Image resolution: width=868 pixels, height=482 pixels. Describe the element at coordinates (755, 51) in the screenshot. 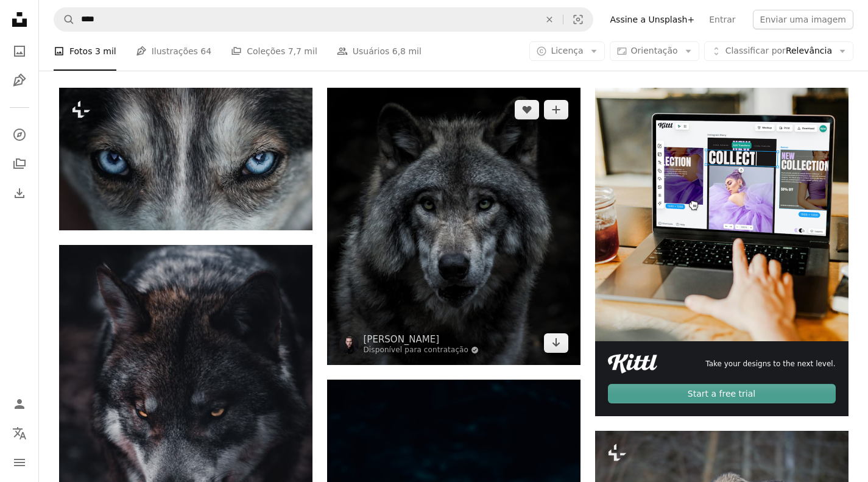

I see `span: Classificar por` at that location.